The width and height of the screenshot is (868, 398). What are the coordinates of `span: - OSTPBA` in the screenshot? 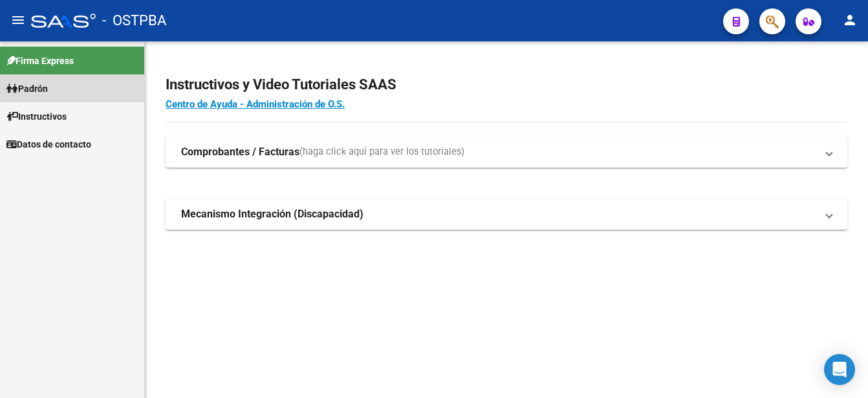 It's located at (134, 20).